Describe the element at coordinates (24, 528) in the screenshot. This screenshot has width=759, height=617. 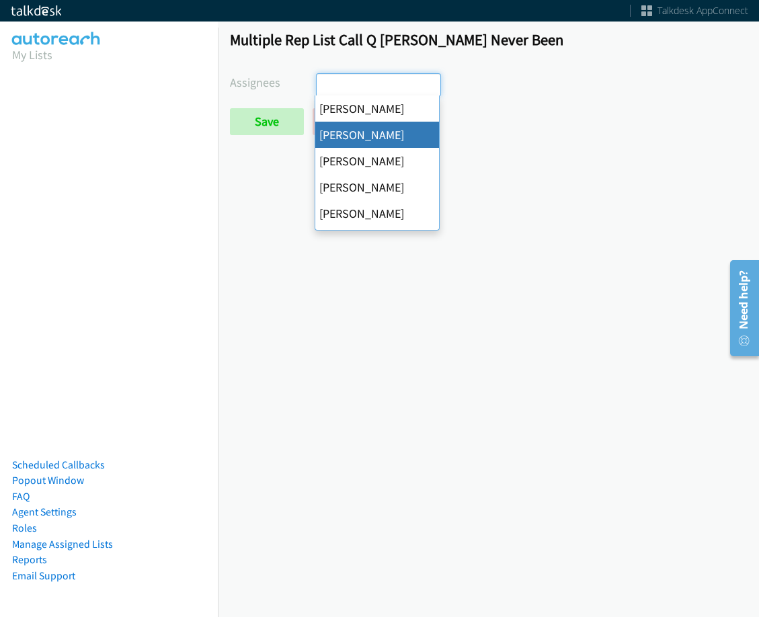
I see `a: Roles` at that location.